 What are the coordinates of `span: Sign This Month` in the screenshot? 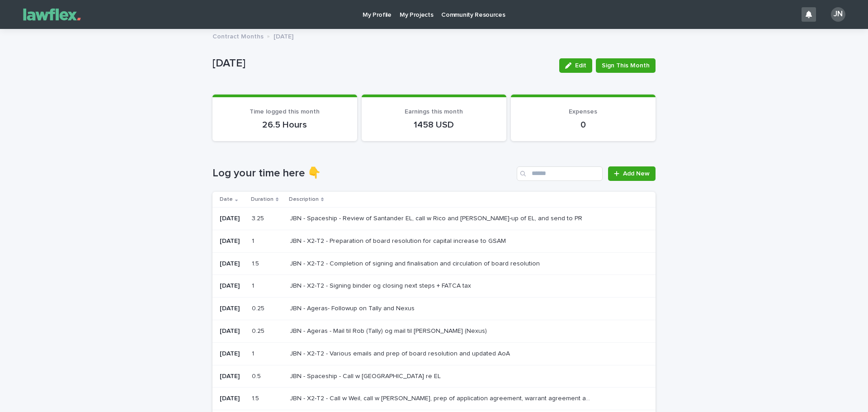 It's located at (626, 65).